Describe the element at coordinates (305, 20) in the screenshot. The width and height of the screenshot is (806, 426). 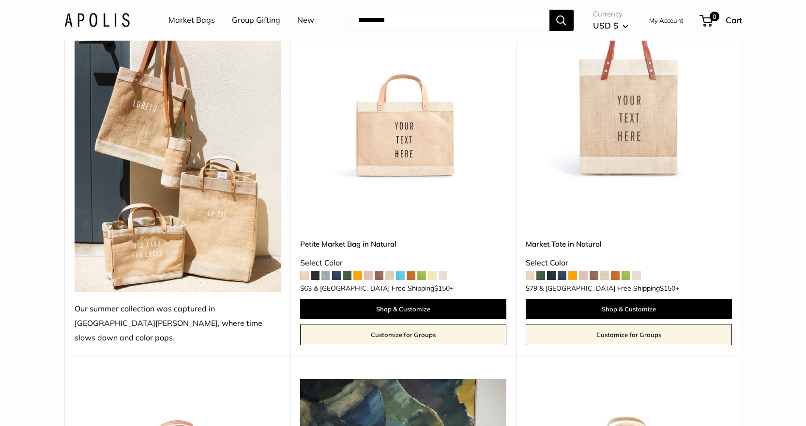
I see `a: New` at that location.